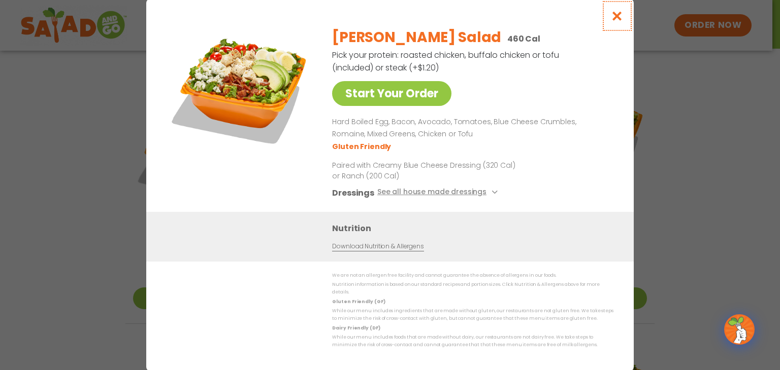  What do you see at coordinates (438, 193) in the screenshot?
I see `button: See all house made dressings` at bounding box center [438, 193].